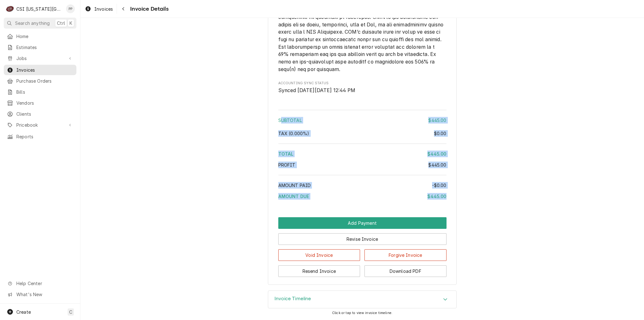 This screenshot has height=320, width=644. I want to click on button: Navigate back, so click(123, 9).